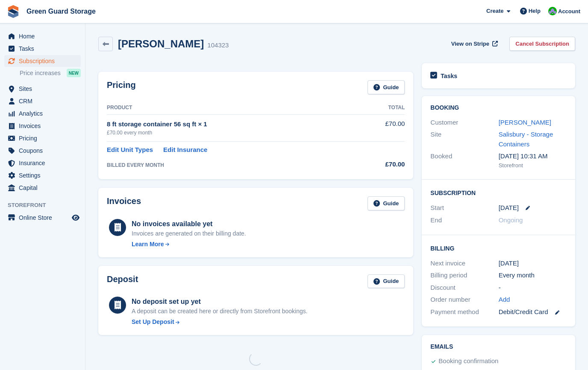 The width and height of the screenshot is (588, 370). Describe the element at coordinates (470, 44) in the screenshot. I see `span: View on Stripe` at that location.